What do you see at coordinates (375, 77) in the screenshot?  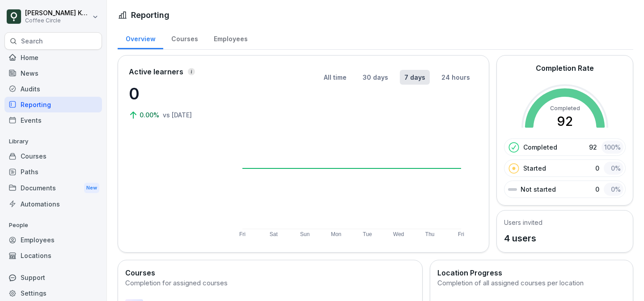 I see `button: 30 days` at bounding box center [375, 77].